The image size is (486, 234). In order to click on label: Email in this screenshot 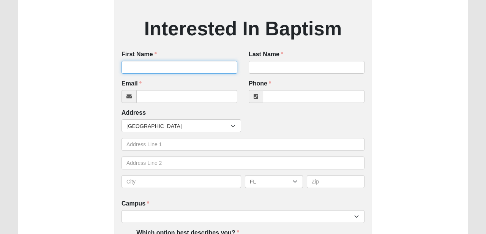, I will do `click(131, 84)`.